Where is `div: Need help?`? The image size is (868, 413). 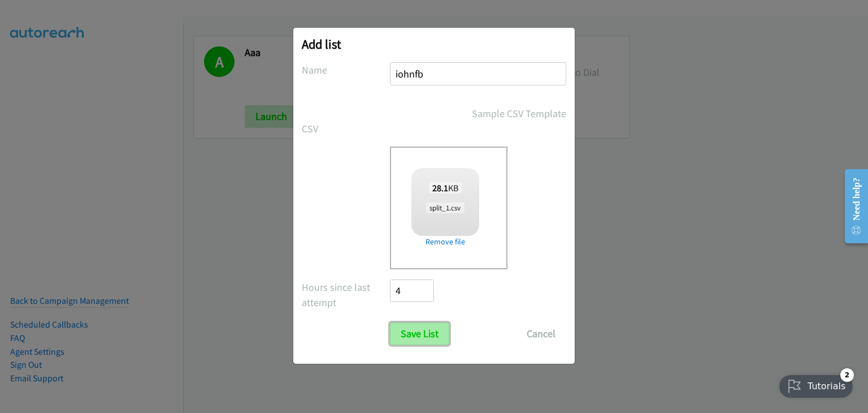
div: Need help? is located at coordinates (21, 38).